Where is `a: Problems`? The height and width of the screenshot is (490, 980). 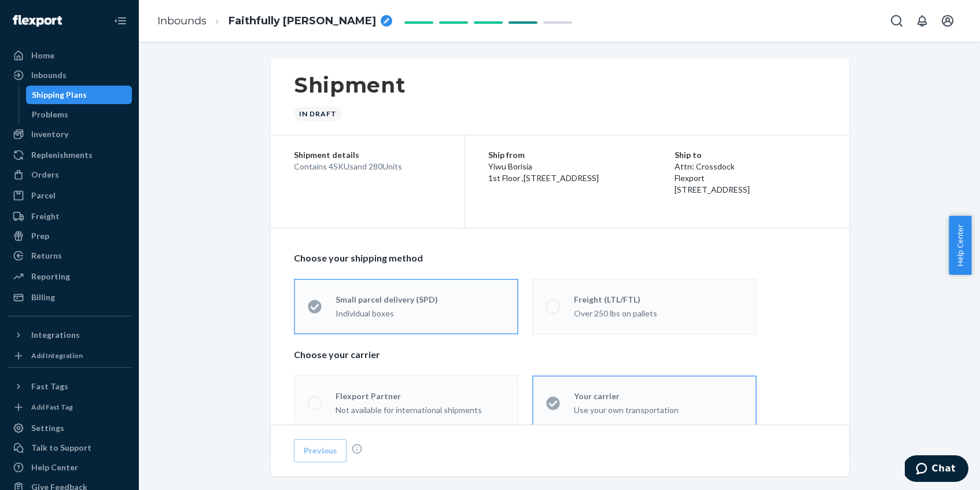 a: Problems is located at coordinates (79, 114).